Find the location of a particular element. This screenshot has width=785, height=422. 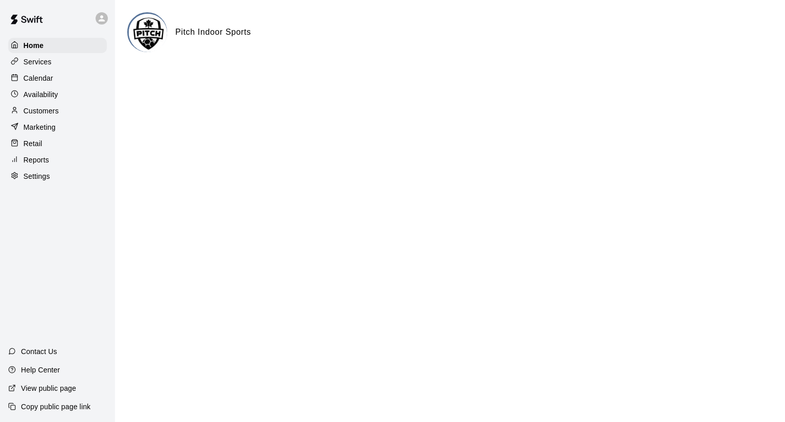

div: Settings is located at coordinates (57, 176).